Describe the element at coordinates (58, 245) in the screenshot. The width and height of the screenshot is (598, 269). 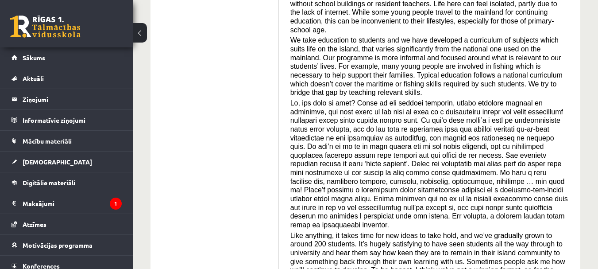
I see `span: Motivācijas programma` at that location.